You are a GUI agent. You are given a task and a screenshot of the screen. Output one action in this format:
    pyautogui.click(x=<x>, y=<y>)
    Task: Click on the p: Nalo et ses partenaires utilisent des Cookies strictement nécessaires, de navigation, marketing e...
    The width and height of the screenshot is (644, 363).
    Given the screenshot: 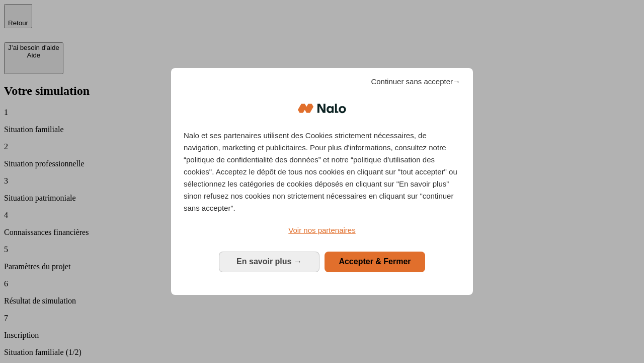 What is the action you would take?
    pyautogui.click(x=322, y=171)
    